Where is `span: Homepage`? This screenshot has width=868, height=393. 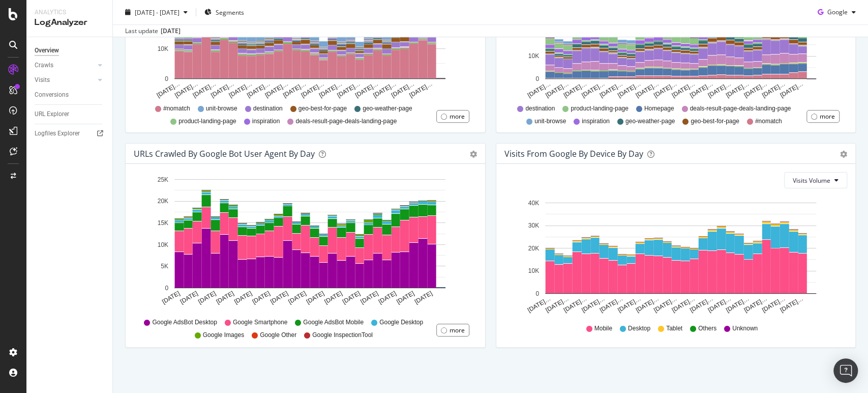
span: Homepage is located at coordinates (659, 108).